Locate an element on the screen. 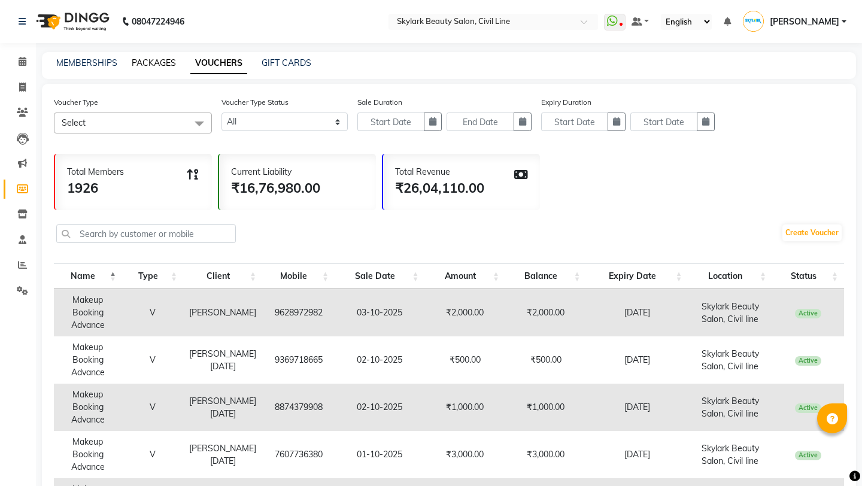 This screenshot has width=862, height=486. th: Type: activate to sort column ascending is located at coordinates (153, 276).